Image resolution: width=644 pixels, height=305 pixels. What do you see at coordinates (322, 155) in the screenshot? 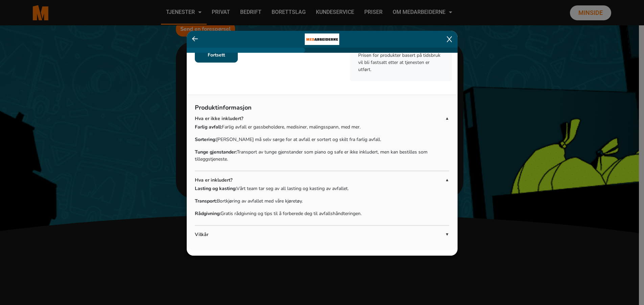
I see `p: Transport av tunge gjenstander som piano og safe er ikke inkludert, men kan bestilles som tillegg...` at bounding box center [322, 155].